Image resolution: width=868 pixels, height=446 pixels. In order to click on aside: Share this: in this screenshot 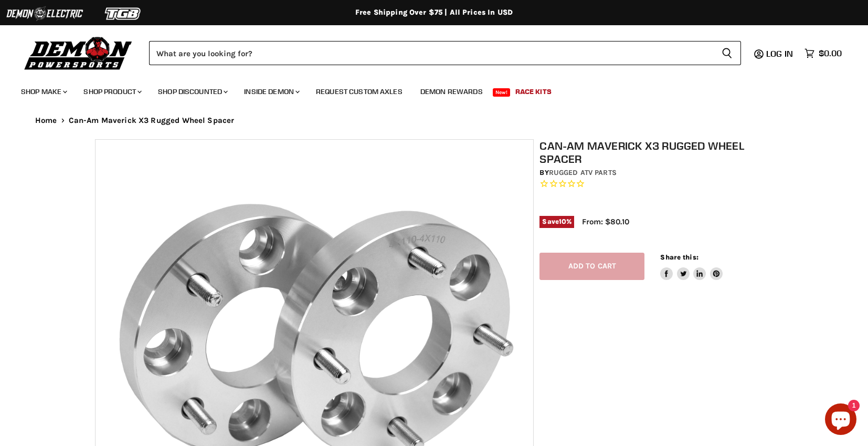, I will do `click(691, 266)`.